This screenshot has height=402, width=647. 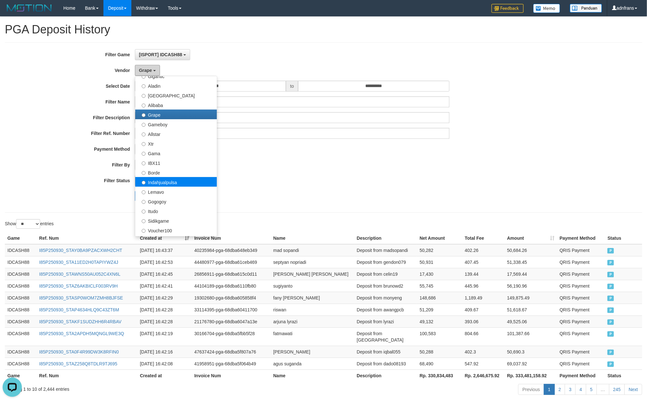 What do you see at coordinates (531, 285) in the screenshot?
I see `td: 56,190.96` at bounding box center [531, 285].